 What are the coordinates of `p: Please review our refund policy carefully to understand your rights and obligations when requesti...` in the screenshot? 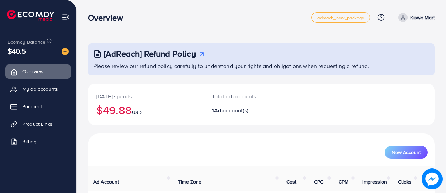 It's located at (262, 66).